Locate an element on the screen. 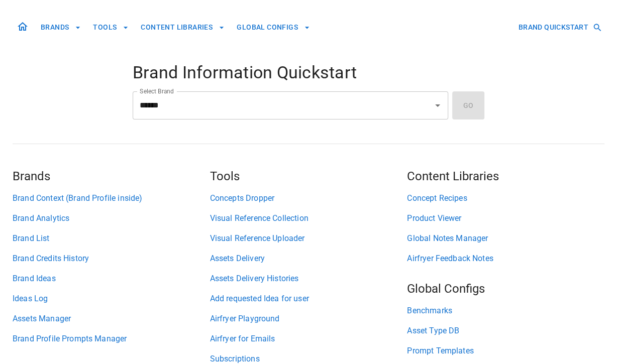 This screenshot has height=364, width=617. a: Add requested Idea for user is located at coordinates (308, 299).